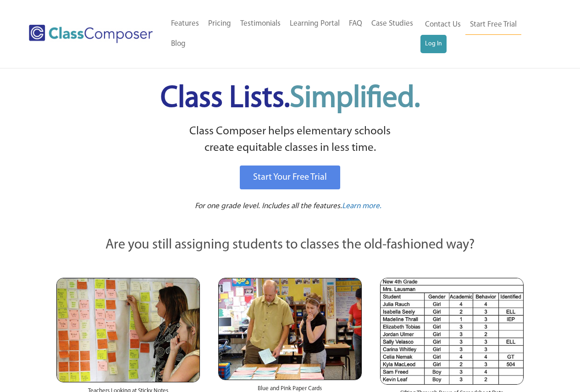 This screenshot has width=580, height=392. I want to click on img: Spreadsheets, so click(452, 330).